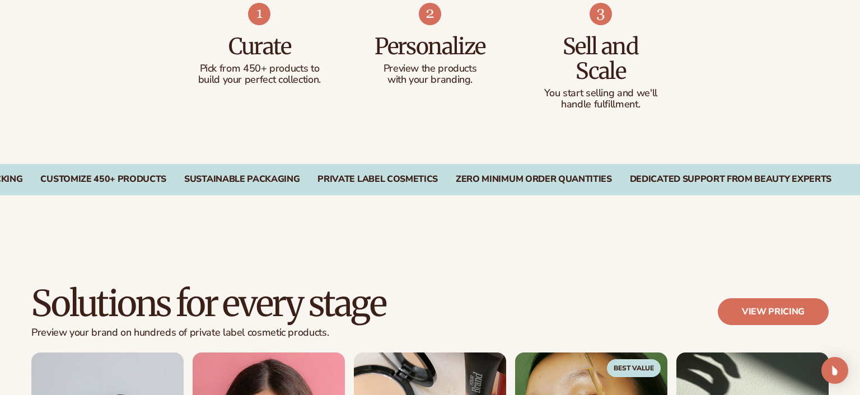 The height and width of the screenshot is (395, 860). I want to click on p: handle fulfillment., so click(600, 105).